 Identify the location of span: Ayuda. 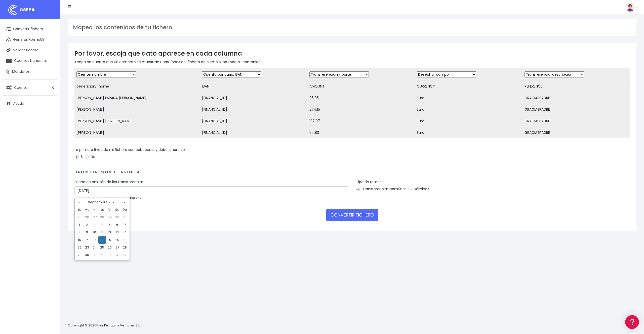
(19, 103).